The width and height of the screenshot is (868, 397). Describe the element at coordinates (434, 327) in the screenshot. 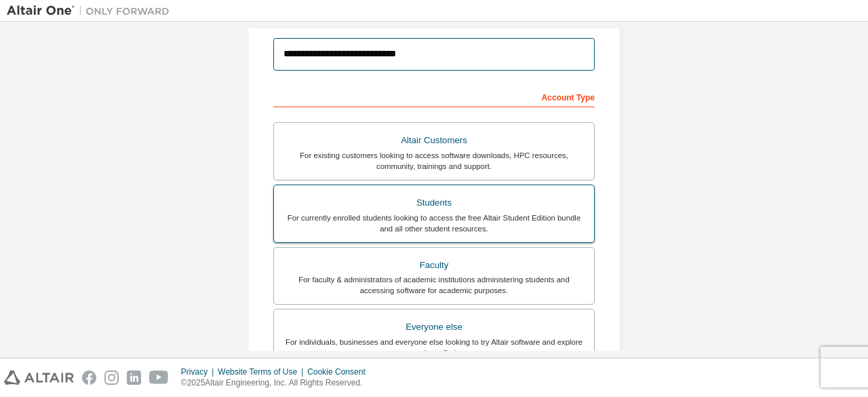

I see `div: Everyone else` at that location.